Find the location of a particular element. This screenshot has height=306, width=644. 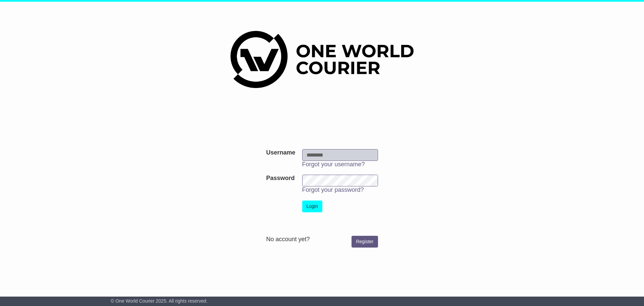

img: One World is located at coordinates (322, 59).